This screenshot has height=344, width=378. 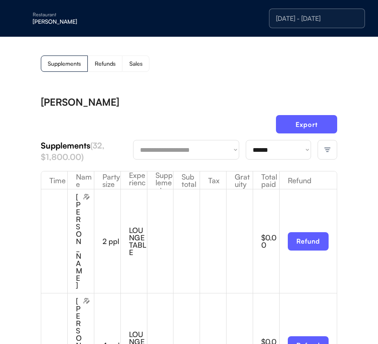 I want to click on div: 2 ppl, so click(x=112, y=241).